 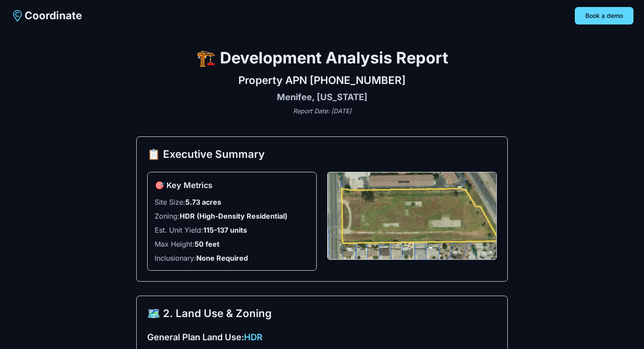 I want to click on li: Site Size:, so click(x=231, y=202).